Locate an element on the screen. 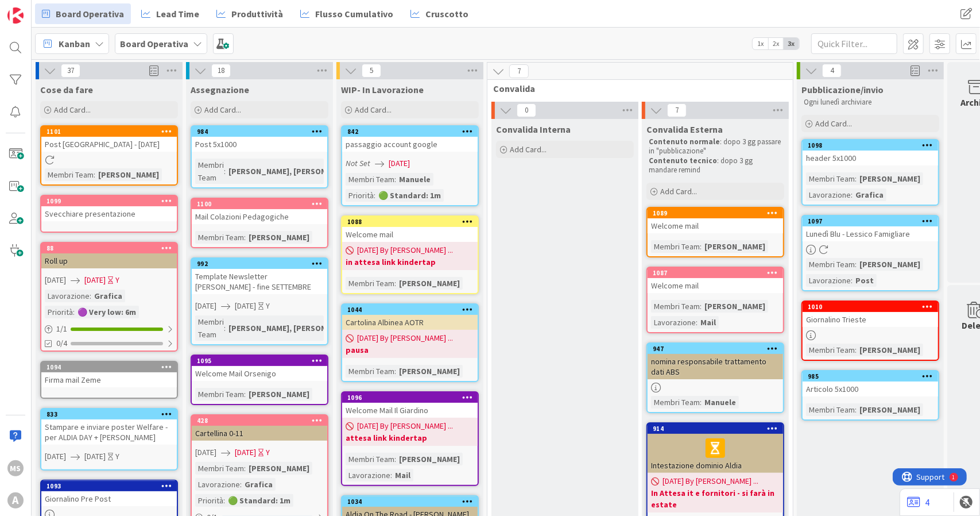  a: Flusso Cumulativo is located at coordinates (347, 14).